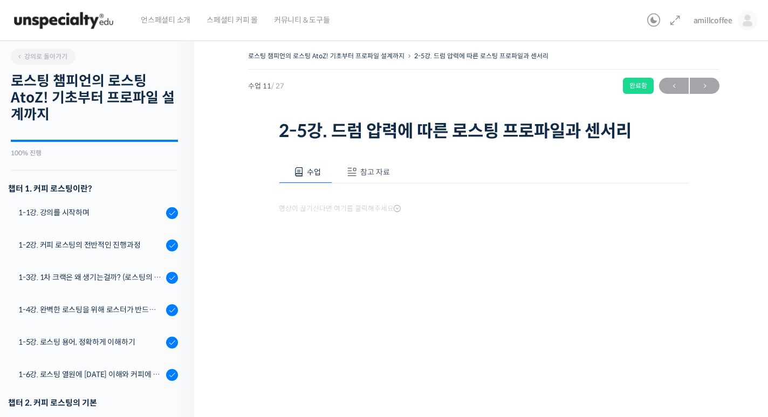 This screenshot has height=417, width=768. What do you see at coordinates (93, 188) in the screenshot?
I see `h3: 챕터 1. 커피 로스팅이란?` at bounding box center [93, 188].